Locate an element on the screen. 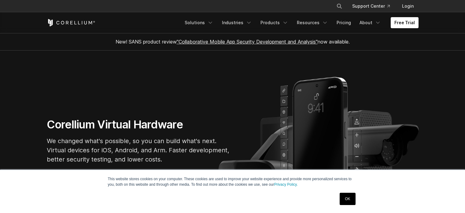 This screenshot has width=465, height=213. a: Solutions is located at coordinates (199, 23).